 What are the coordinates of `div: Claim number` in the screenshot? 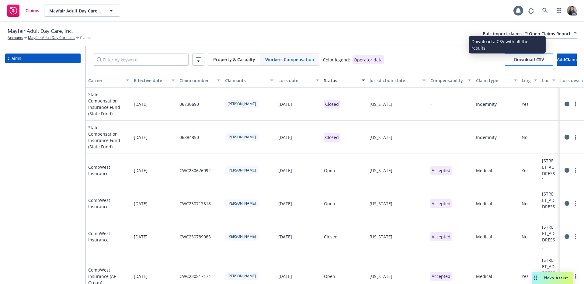 It's located at (197, 80).